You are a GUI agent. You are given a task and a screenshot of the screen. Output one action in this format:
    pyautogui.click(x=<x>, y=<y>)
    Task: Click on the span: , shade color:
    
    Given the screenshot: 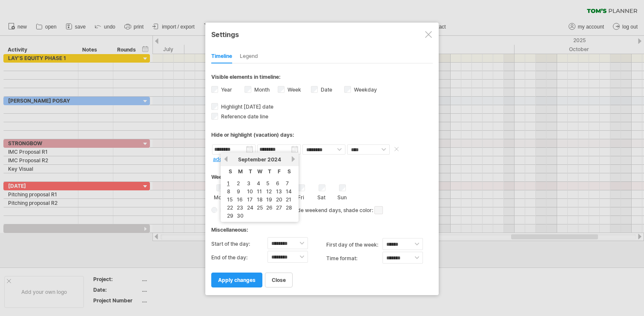 What is the action you would take?
    pyautogui.click(x=362, y=211)
    